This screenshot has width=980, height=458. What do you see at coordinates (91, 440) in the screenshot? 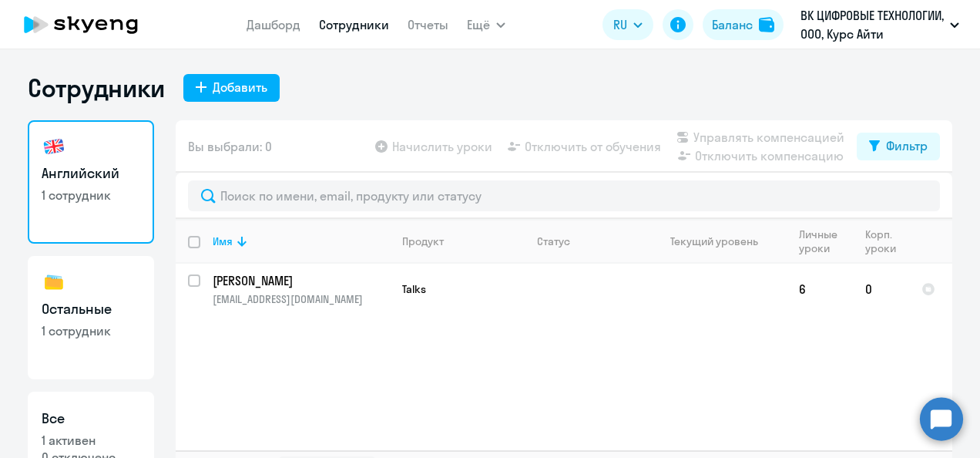
I see `p: 1 активен` at bounding box center [91, 440].